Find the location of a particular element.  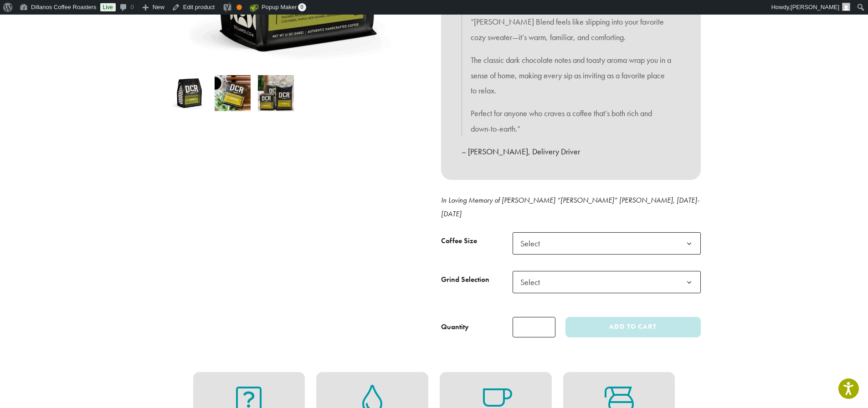

img: Howie's Blend is located at coordinates (189, 93).